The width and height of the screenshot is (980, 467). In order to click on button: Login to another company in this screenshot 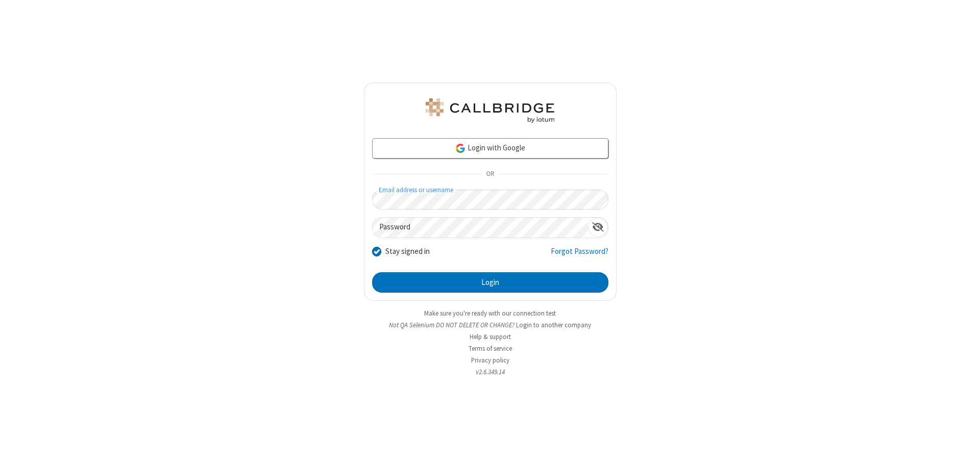, I will do `click(553, 325)`.